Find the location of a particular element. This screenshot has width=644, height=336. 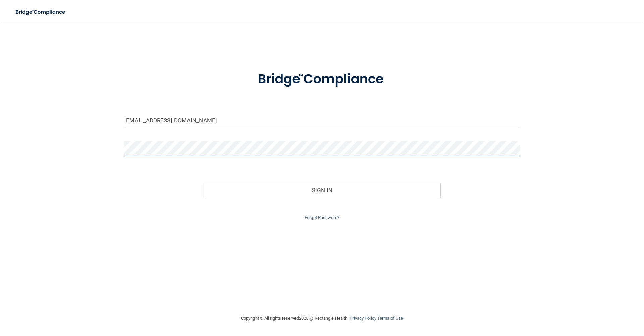

a: Privacy Policy is located at coordinates (363, 318).